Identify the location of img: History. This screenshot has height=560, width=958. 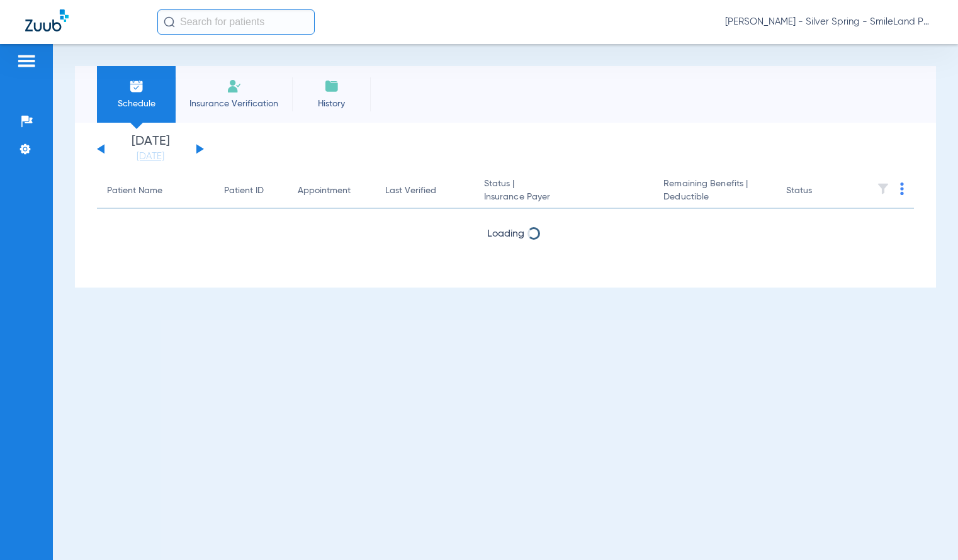
(331, 87).